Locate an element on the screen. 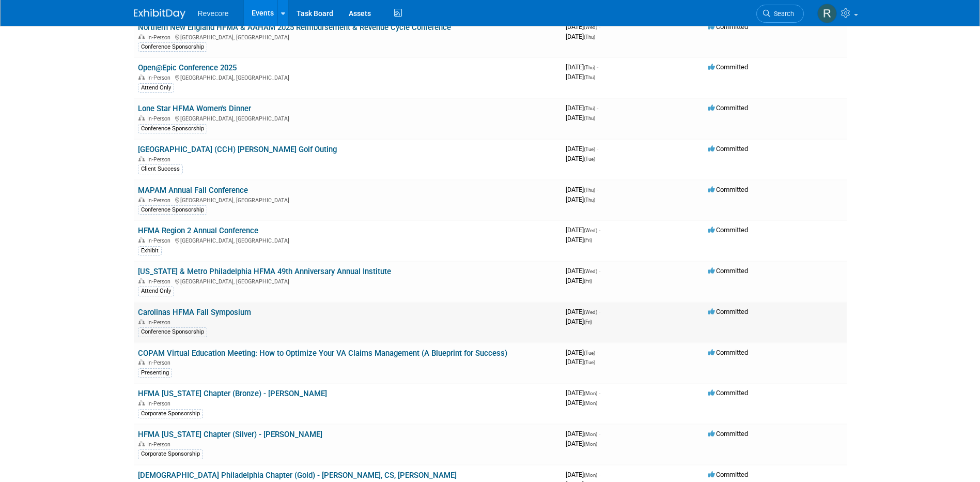  div: Corporate Sponsorship is located at coordinates (171, 453).